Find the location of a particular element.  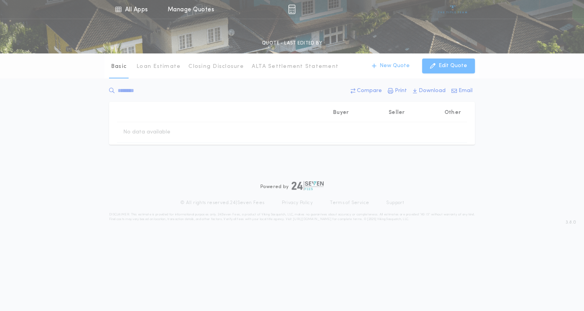

p: Print is located at coordinates (400, 91).